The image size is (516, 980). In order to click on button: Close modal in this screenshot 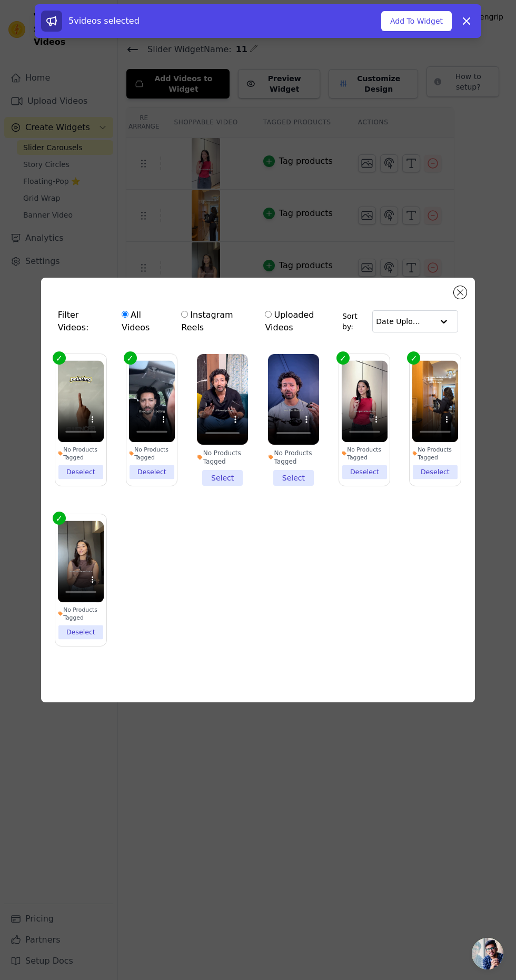, I will do `click(461, 293)`.